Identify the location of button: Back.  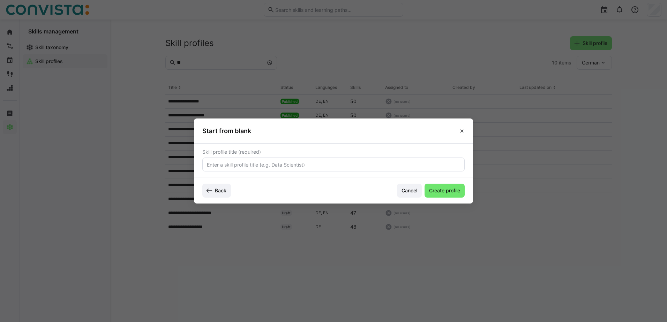
(217, 191).